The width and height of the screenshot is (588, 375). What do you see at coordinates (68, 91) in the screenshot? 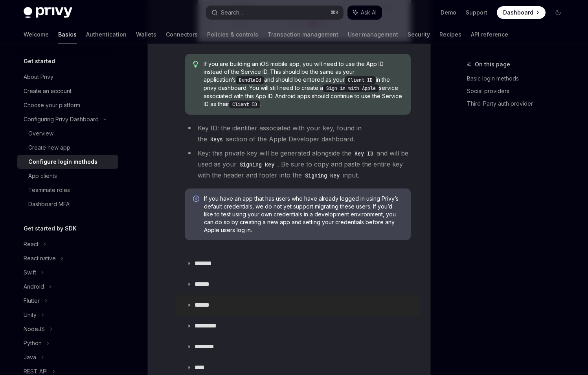
I see `a: Create an account` at bounding box center [68, 91].